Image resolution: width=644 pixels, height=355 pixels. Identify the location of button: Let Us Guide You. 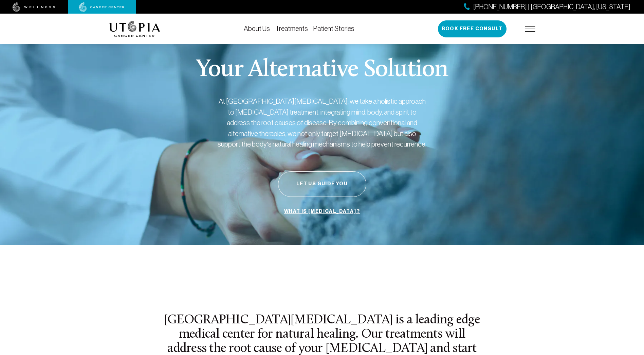
(322, 184).